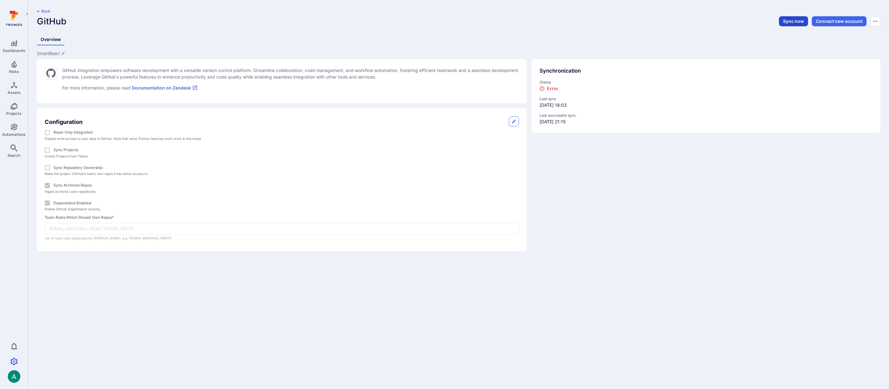  What do you see at coordinates (290, 73) in the screenshot?
I see `p: GitHub integration empowers software development with a versatile version control platform. Strea...` at bounding box center [290, 73].